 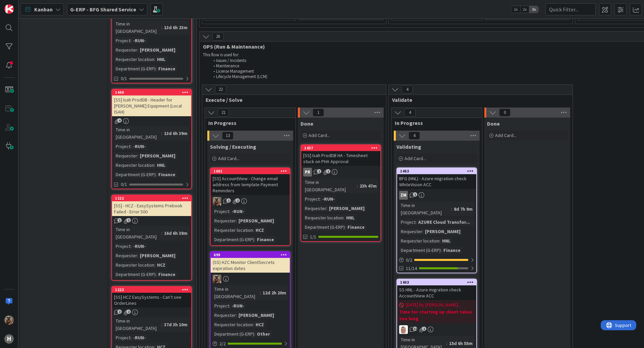 I want to click on div: VK, so click(x=250, y=202).